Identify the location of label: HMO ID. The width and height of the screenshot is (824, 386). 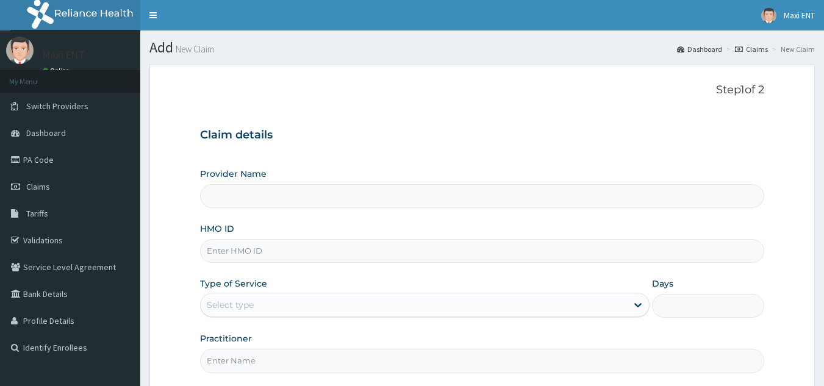
(217, 229).